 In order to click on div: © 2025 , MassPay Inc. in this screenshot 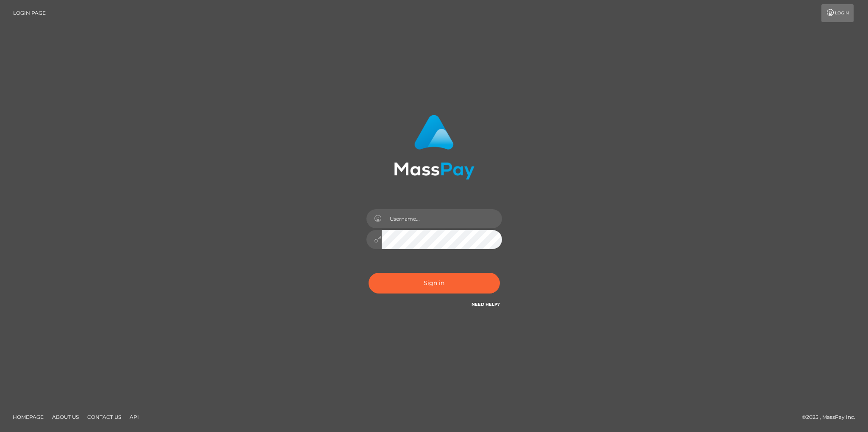, I will do `click(831, 417)`.